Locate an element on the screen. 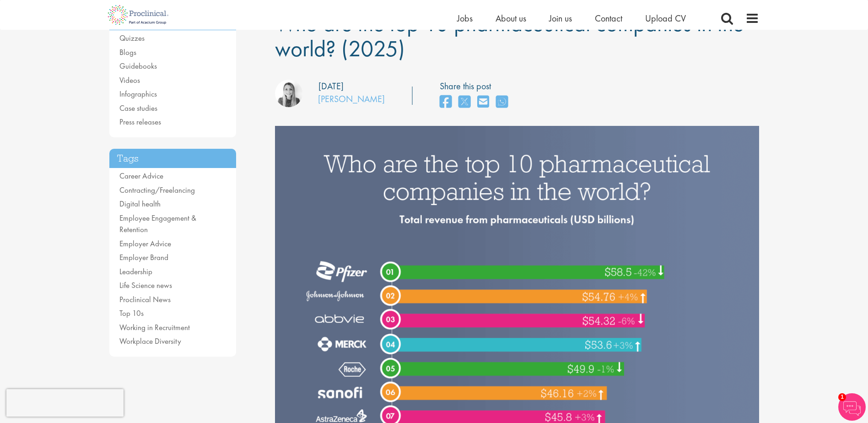 This screenshot has height=423, width=868. a: share on email is located at coordinates (483, 102).